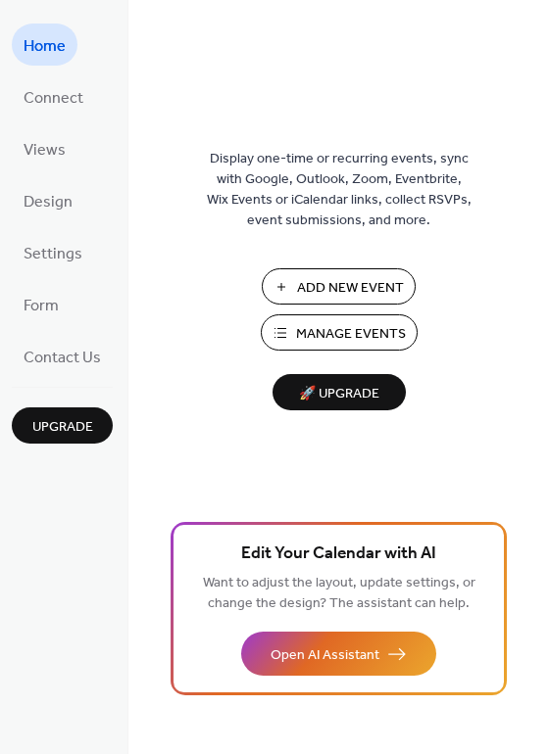 This screenshot has height=754, width=549. I want to click on span: Connect, so click(53, 98).